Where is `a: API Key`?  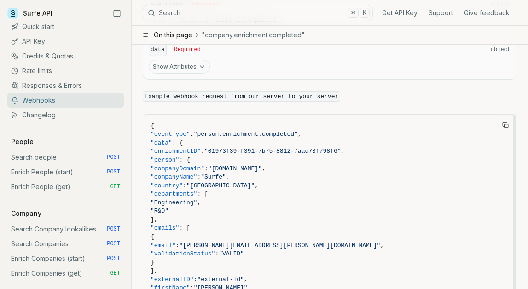 a: API Key is located at coordinates (65, 41).